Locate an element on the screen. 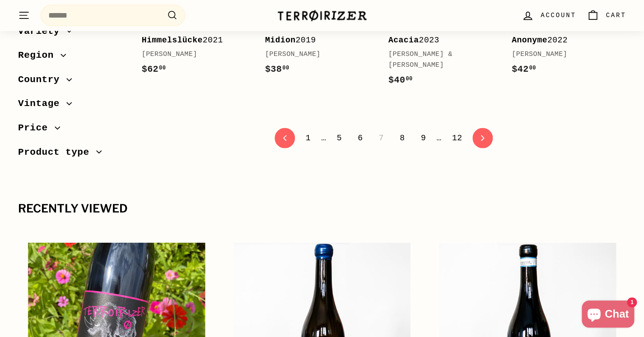 The image size is (644, 337). b: Acacia is located at coordinates (404, 40).